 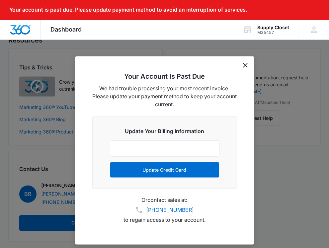 I want to click on p: We had trouble processing your most recent invoice. Please update your payment method to keep you..., so click(x=165, y=96).